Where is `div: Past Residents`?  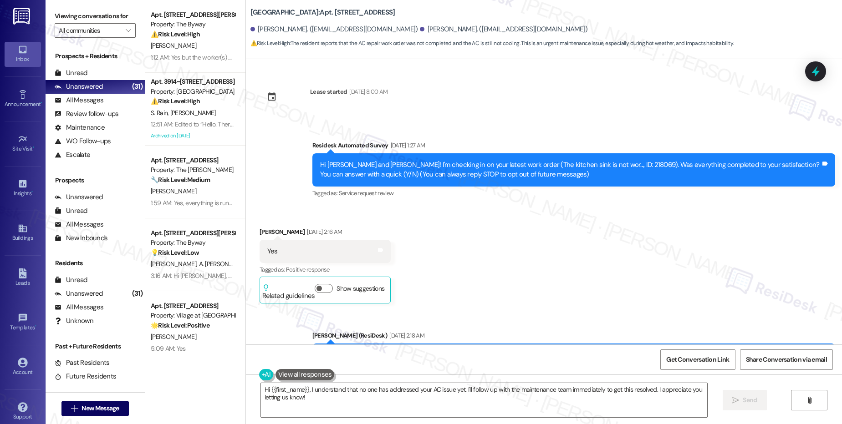 div: Past Residents is located at coordinates (82, 363).